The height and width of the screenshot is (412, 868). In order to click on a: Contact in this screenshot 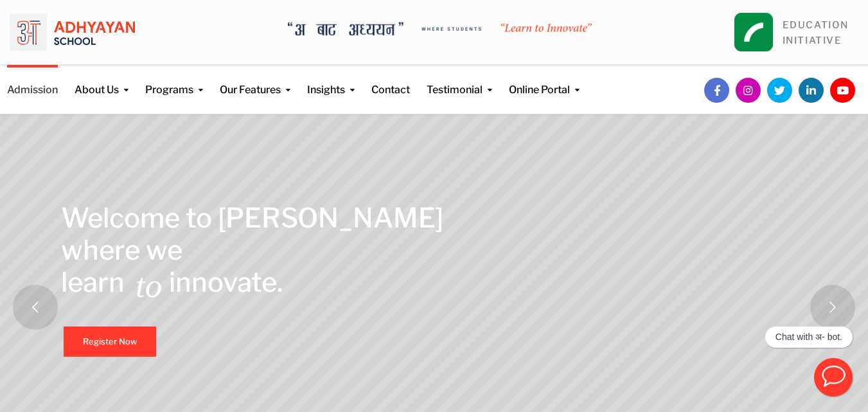, I will do `click(391, 81)`.